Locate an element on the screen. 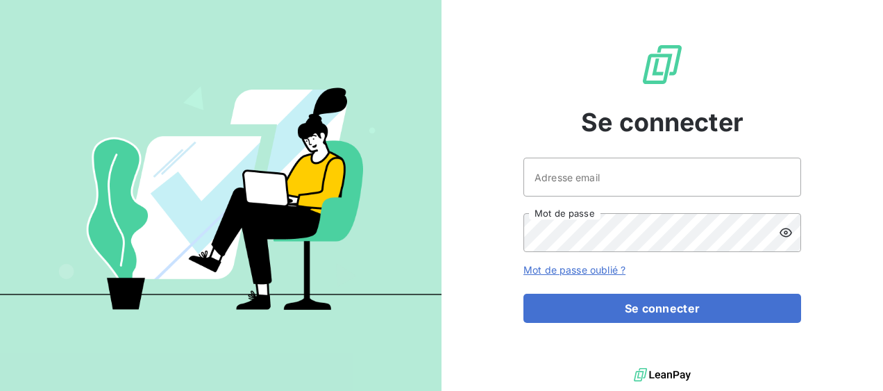  span: Se connecter is located at coordinates (662, 122).